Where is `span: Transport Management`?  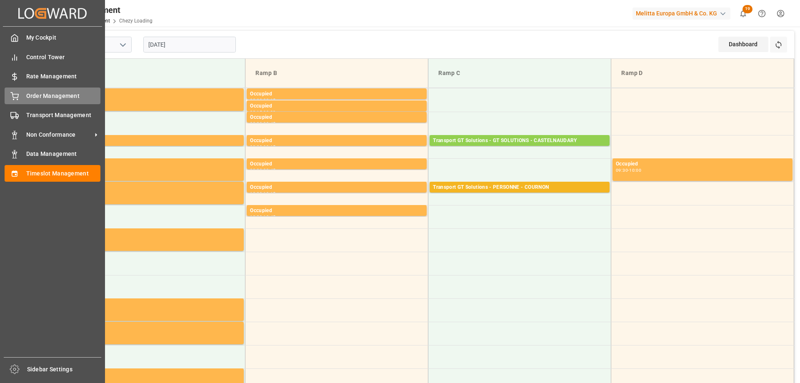
span: Transport Management is located at coordinates (63, 115).